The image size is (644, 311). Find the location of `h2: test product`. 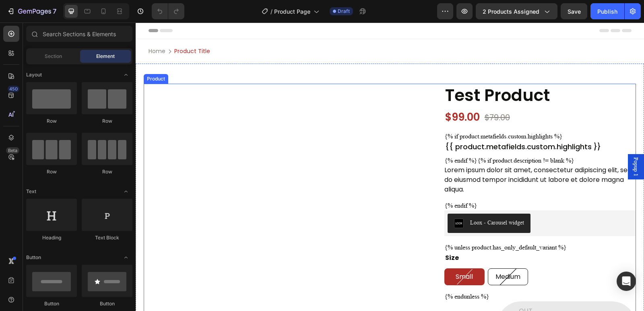

h2: test product is located at coordinates (404, 73).